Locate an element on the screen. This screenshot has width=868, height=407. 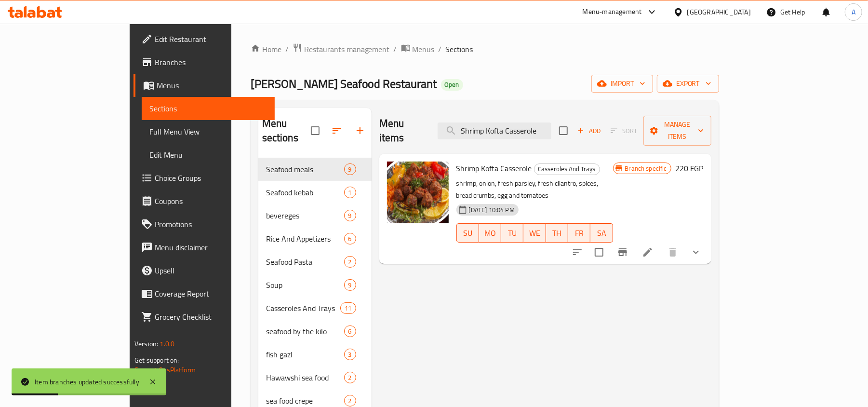
span: Select section is located at coordinates (564, 131).